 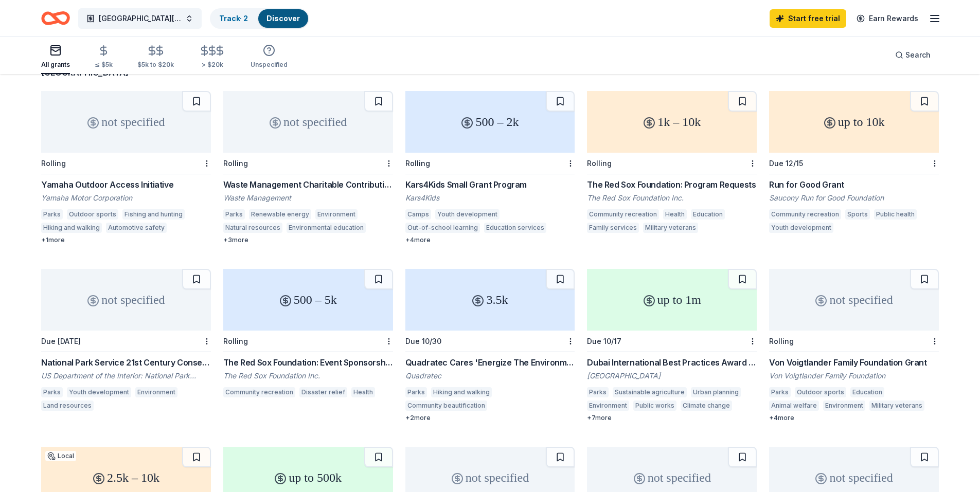 I want to click on a: 500 – 5kRollingThe Red Sox Foundation: Event Sponsorship RequestsThe Red Sox Foundation Inc.Commu..., so click(x=308, y=335).